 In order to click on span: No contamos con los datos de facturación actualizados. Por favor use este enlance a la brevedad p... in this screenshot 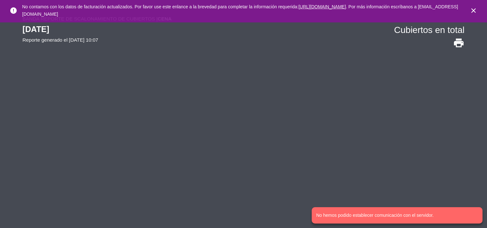, I will do `click(240, 10)`.